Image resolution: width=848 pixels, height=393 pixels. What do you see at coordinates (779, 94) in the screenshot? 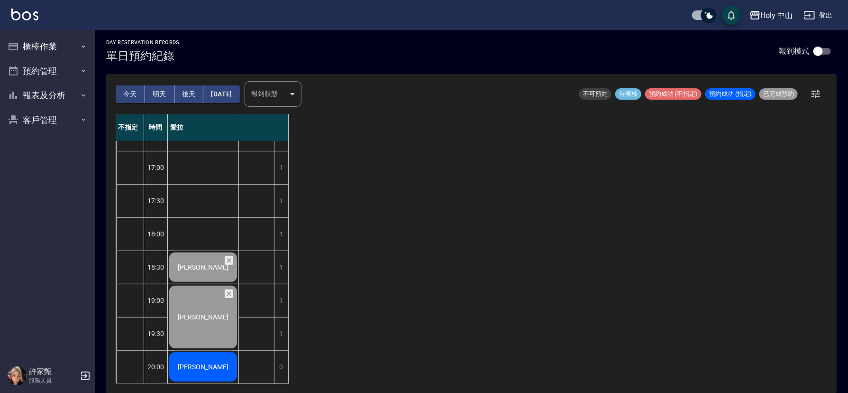
I see `span: 已完成預約` at bounding box center [779, 94].